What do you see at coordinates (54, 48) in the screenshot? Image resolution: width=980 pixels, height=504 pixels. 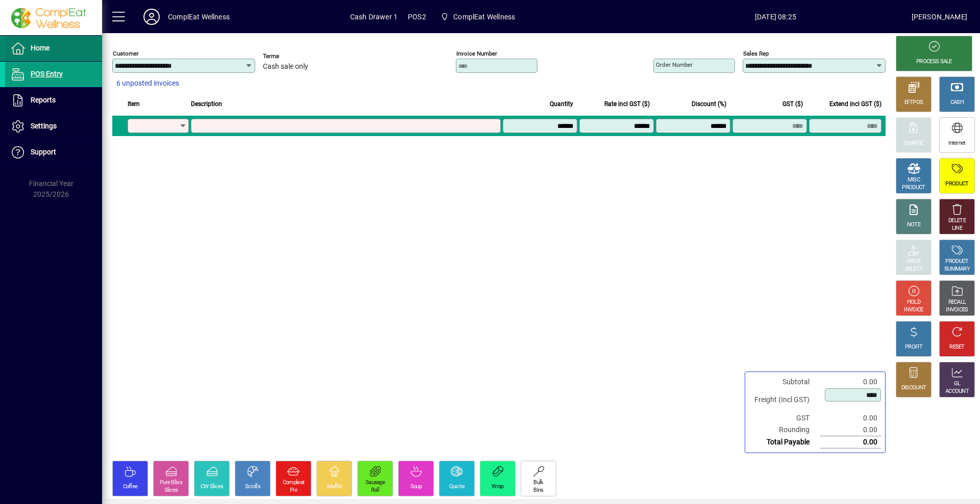 I see `a: Home` at bounding box center [54, 48].